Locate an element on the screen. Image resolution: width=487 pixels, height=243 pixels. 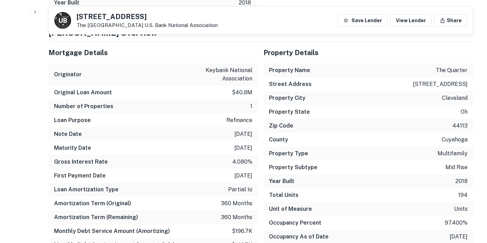
p: oh is located at coordinates (464, 112).